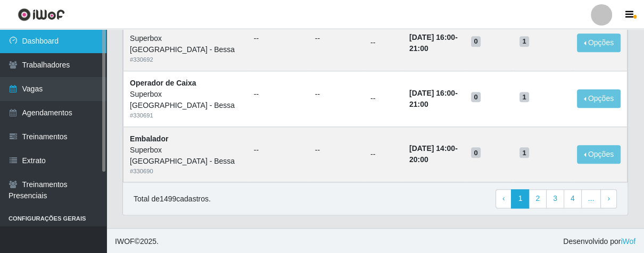  What do you see at coordinates (573, 199) in the screenshot?
I see `a: 4` at bounding box center [573, 199].